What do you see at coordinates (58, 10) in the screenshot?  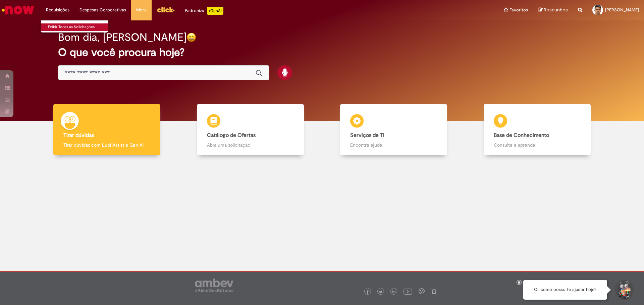 I see `span: Requisições` at bounding box center [58, 10].